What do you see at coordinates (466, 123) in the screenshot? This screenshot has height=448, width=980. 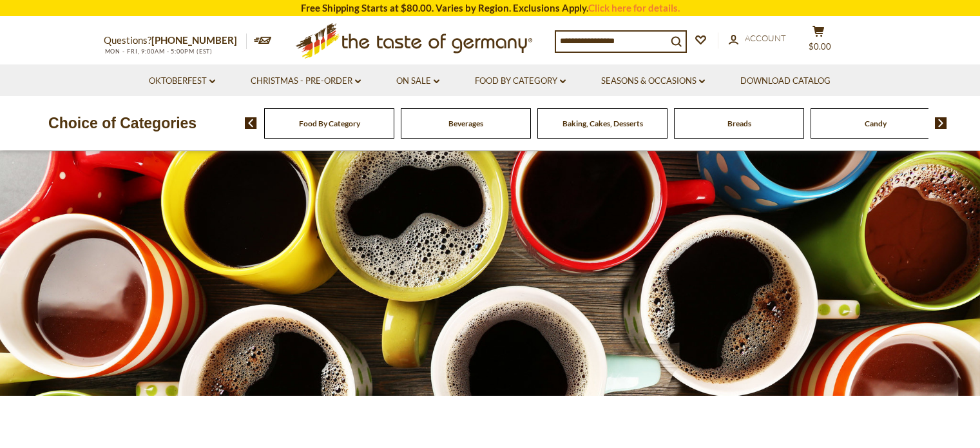 I see `a: Beverages` at bounding box center [466, 123].